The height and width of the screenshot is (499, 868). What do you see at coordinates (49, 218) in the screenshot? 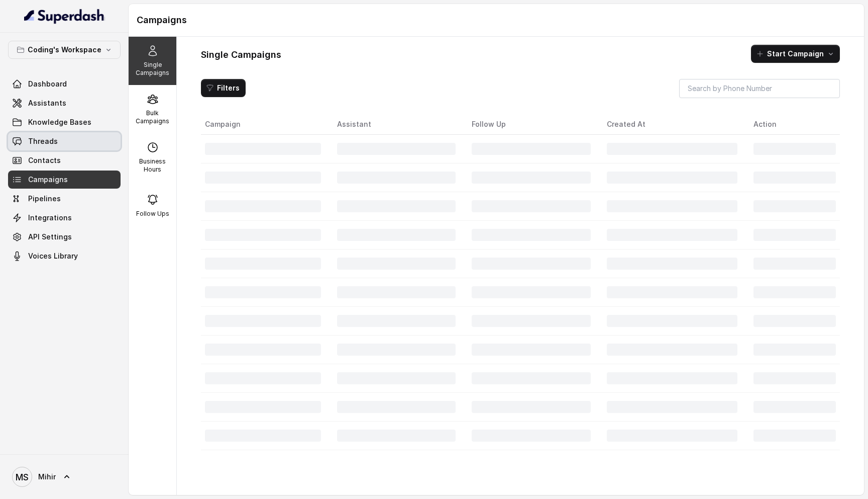
I see `span: Integrations` at bounding box center [49, 218].